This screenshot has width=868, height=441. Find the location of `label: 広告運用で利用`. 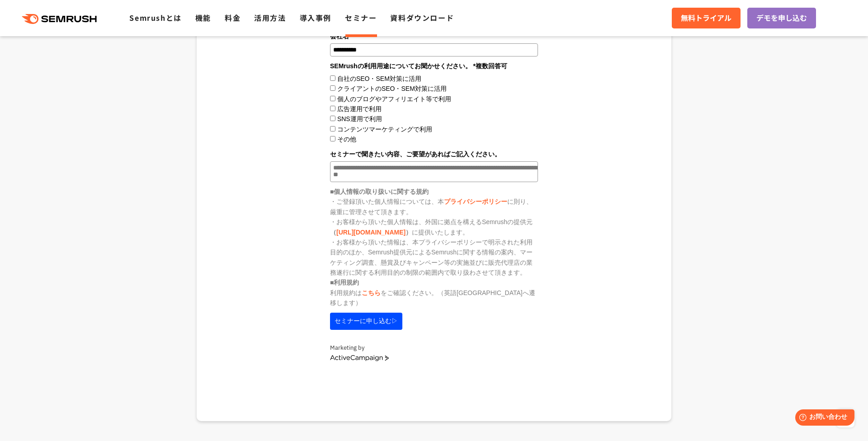

label: 広告運用で利用 is located at coordinates (359, 109).